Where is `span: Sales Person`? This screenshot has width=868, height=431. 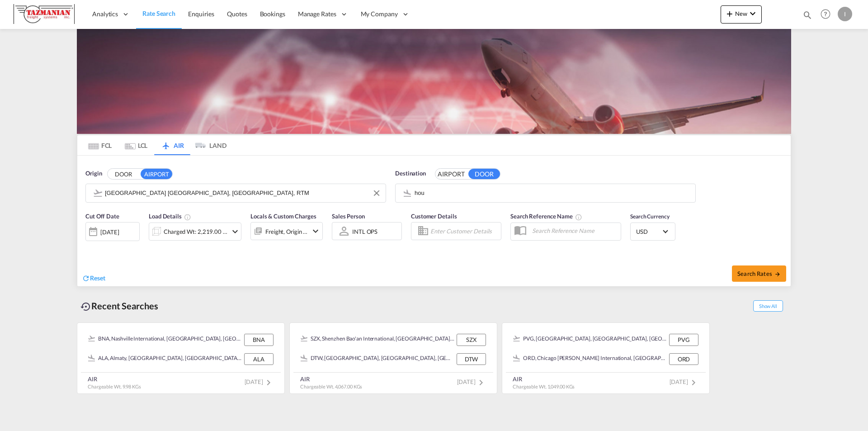 span: Sales Person is located at coordinates (348, 216).